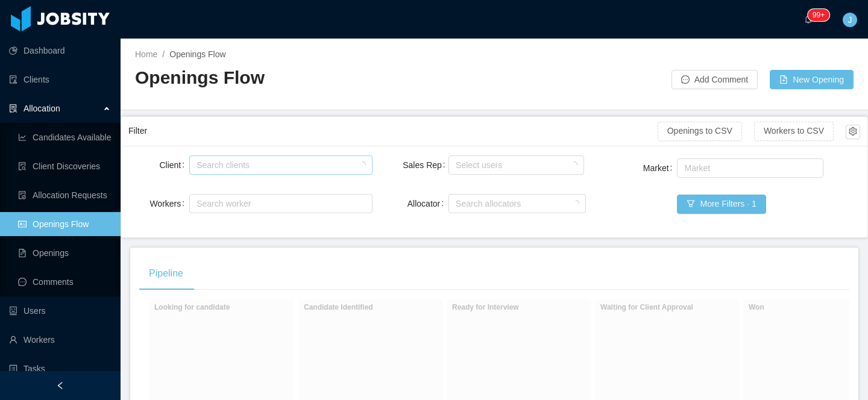 The width and height of the screenshot is (868, 400). What do you see at coordinates (65, 282) in the screenshot?
I see `a: icon: messageComments` at bounding box center [65, 282].